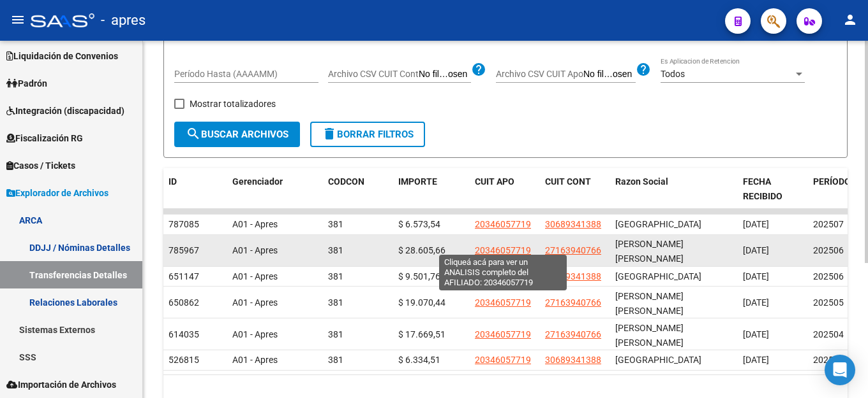 Image resolution: width=868 pixels, height=398 pixels. What do you see at coordinates (40, 166) in the screenshot?
I see `span: Casos / Tickets` at bounding box center [40, 166].